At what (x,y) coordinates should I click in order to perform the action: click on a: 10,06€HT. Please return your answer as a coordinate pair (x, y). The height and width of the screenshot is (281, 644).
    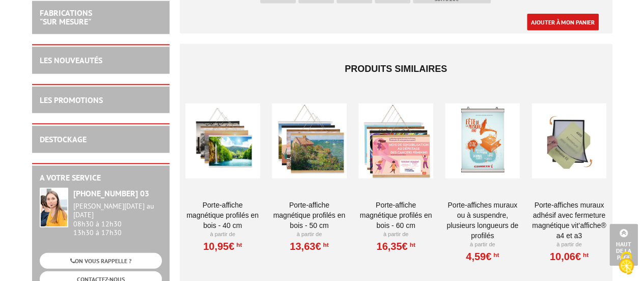
    Looking at the image, I should click on (569, 256).